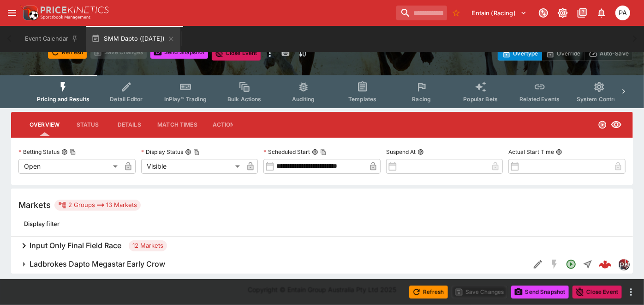  Describe the element at coordinates (623, 13) in the screenshot. I see `div: Peter Addley` at that location.